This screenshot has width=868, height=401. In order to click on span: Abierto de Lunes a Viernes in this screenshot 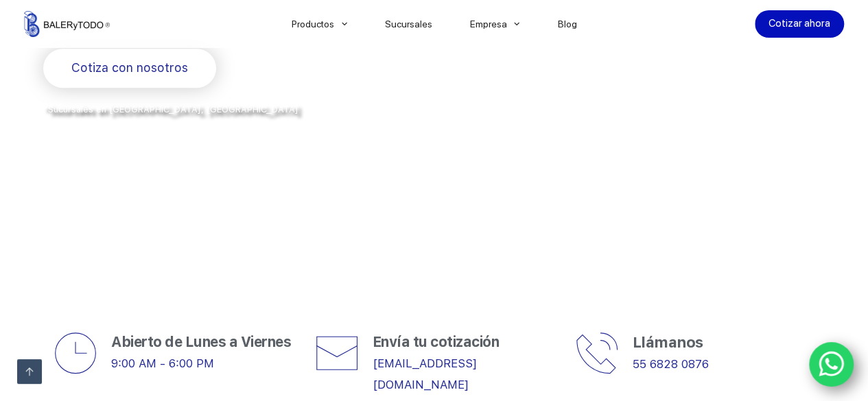, I will do `click(201, 342)`.